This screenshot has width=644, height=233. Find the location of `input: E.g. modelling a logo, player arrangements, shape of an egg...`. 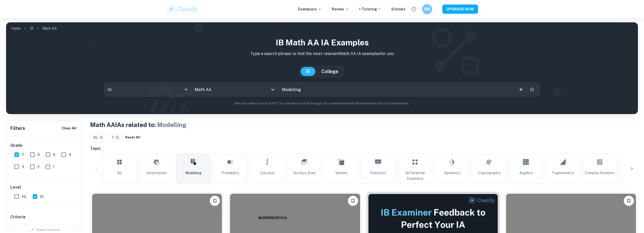

input: E.g. modelling a logo, player arrangements, shape of an egg... is located at coordinates (396, 89).